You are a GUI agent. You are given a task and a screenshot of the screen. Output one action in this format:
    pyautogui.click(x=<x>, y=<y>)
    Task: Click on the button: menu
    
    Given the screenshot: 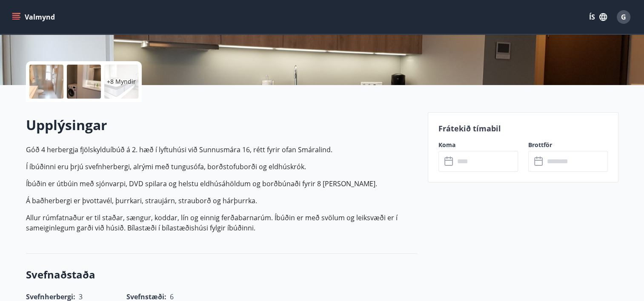 What is the action you would take?
    pyautogui.click(x=34, y=17)
    